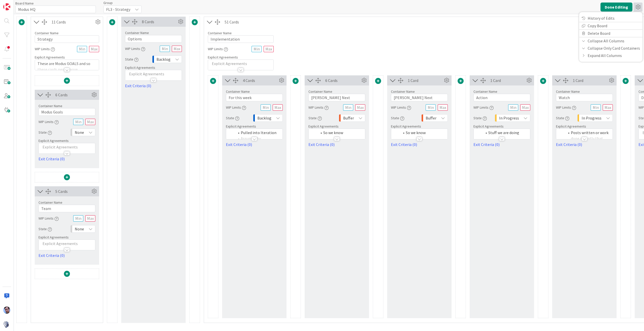  Describe the element at coordinates (505, 132) in the screenshot. I see `li: Stuff we are doing` at that location.